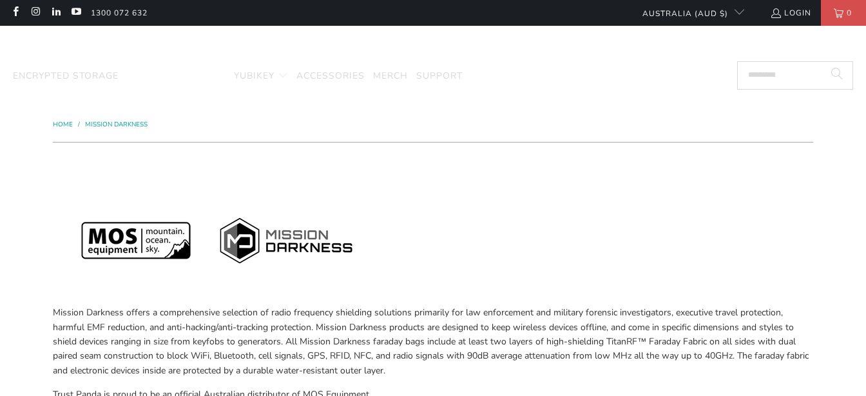 The width and height of the screenshot is (866, 396). I want to click on span: Support, so click(439, 75).